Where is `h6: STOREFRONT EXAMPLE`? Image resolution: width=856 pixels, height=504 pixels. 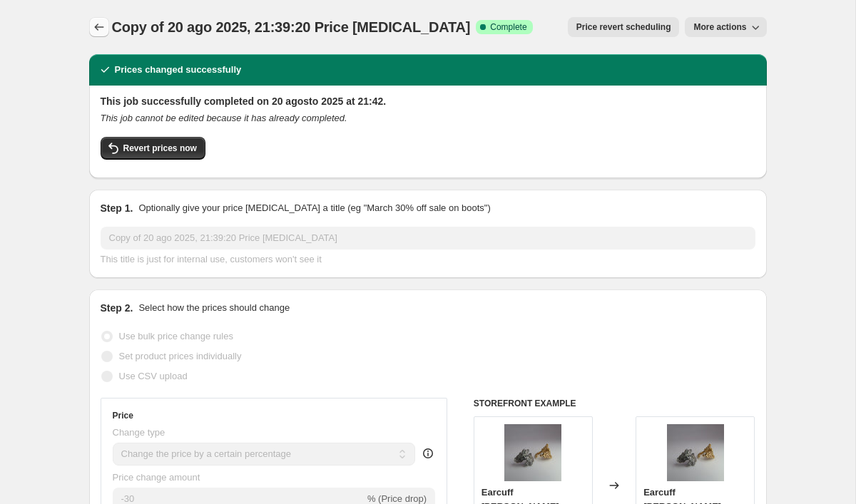
h6: STOREFRONT EXAMPLE is located at coordinates (614, 403).